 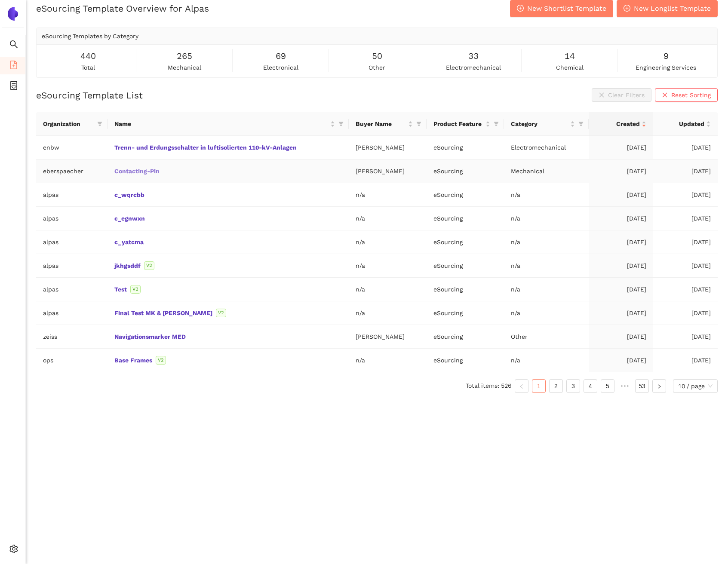 What do you see at coordinates (14, 46) in the screenshot?
I see `span: search` at bounding box center [14, 46].